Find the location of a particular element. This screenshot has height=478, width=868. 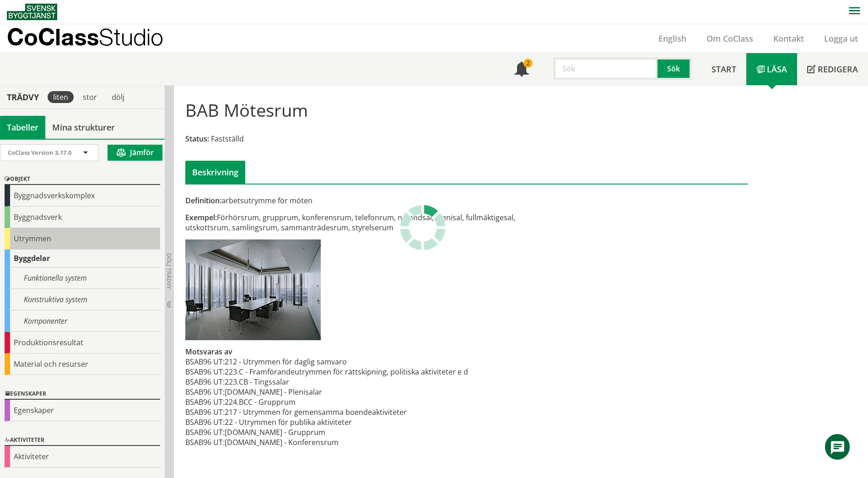

td: 212 - Utrymmen för daglig samvaro is located at coordinates (347, 361).